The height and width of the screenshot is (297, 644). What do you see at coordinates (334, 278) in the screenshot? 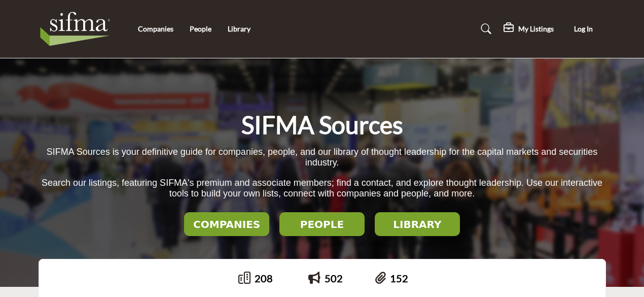
I see `a: 502` at bounding box center [334, 278].